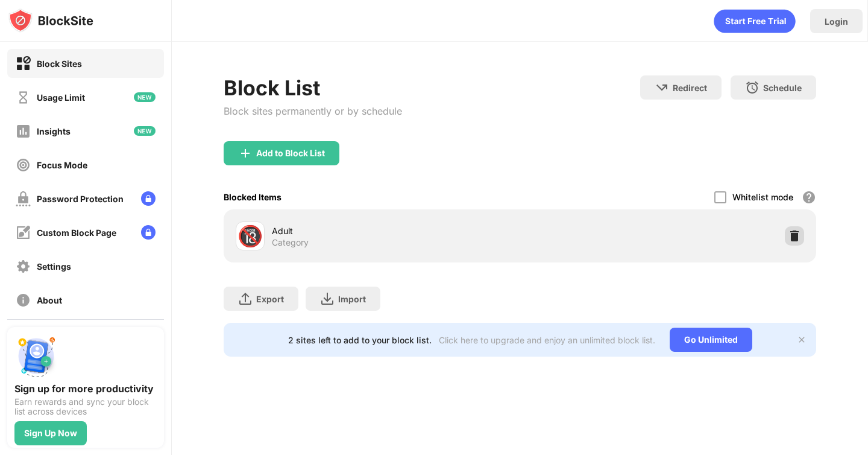  I want to click on img: time-usage-off.svg, so click(23, 97).